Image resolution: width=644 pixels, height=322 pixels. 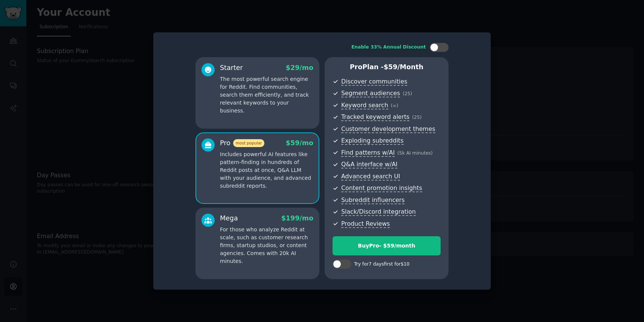 What do you see at coordinates (370, 93) in the screenshot?
I see `span: Segment audiences` at bounding box center [370, 93].